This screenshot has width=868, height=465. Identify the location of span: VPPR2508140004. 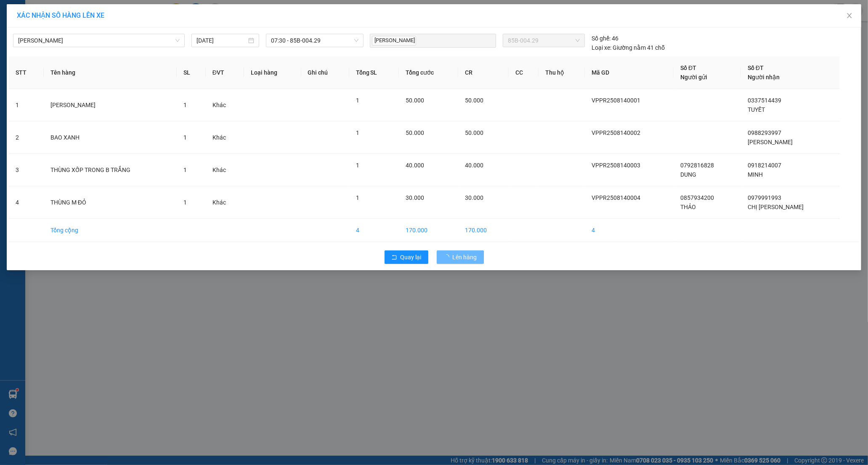
(616, 198).